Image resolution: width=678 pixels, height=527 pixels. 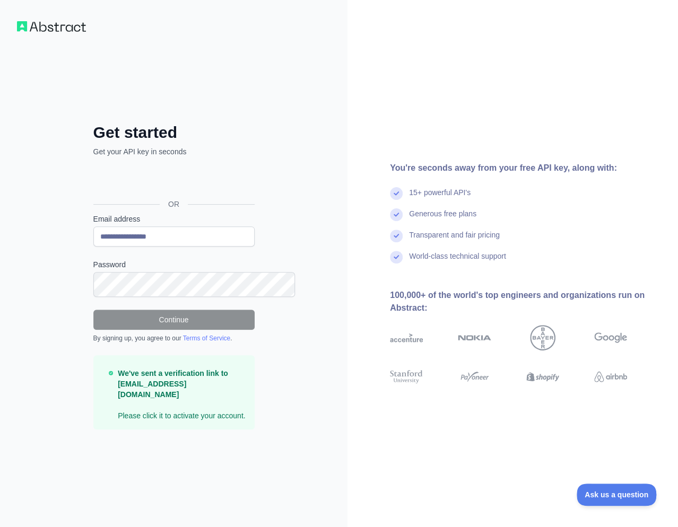 What do you see at coordinates (525, 168) in the screenshot?
I see `div: You're seconds away from your free API key, along with:` at bounding box center [525, 168].